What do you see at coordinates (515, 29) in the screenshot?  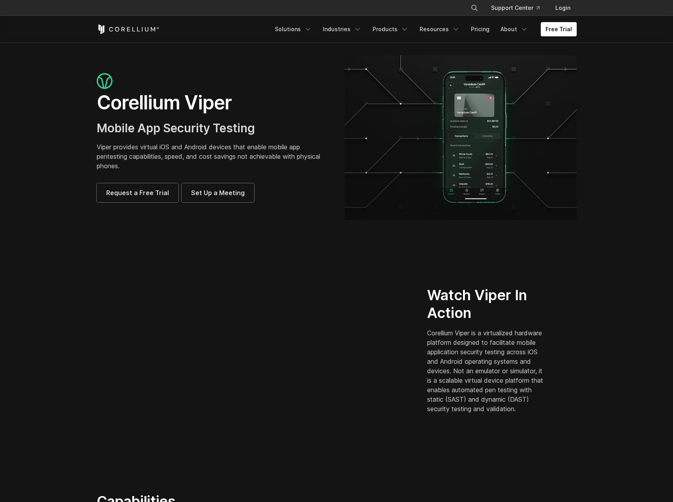 I see `a: About` at bounding box center [515, 29].